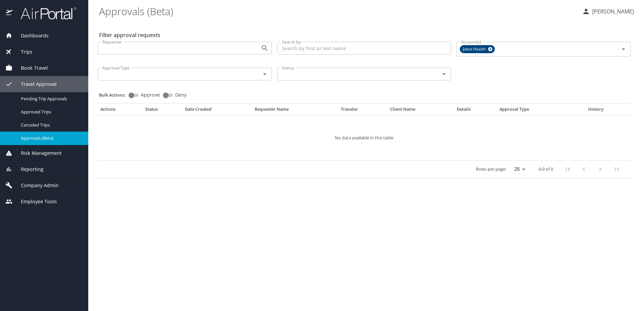 The image size is (644, 311). What do you see at coordinates (217, 110) in the screenshot?
I see `th: Date Created` at bounding box center [217, 110].